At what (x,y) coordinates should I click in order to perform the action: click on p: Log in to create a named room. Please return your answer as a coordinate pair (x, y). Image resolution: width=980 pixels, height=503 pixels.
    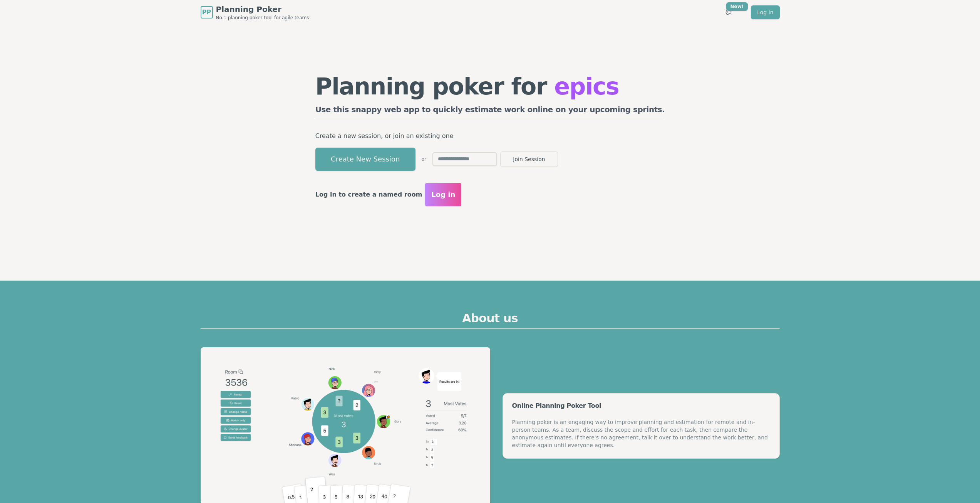
    Looking at the image, I should click on (369, 195).